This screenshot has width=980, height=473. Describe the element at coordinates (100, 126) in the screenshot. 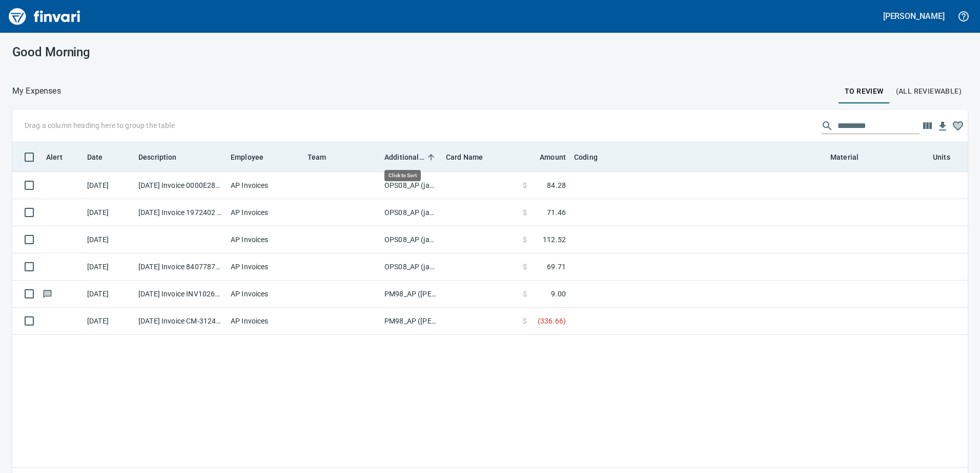

I see `p: Drag a column heading here to group the table` at that location.